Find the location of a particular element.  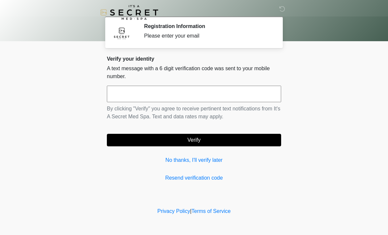

p: A text message with a 6 digit verification code was sent to your mobile number. is located at coordinates (194, 72).